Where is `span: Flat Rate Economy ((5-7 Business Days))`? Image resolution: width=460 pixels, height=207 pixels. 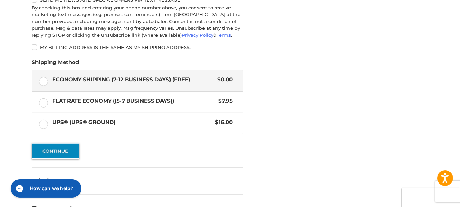
span: Flat Rate Economy ((5-7 Business Days)) is located at coordinates (134, 101).